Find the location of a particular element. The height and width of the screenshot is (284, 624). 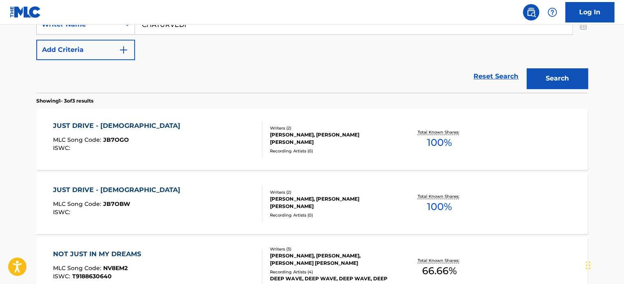

img: Delete Criterion is located at coordinates (583, 24).